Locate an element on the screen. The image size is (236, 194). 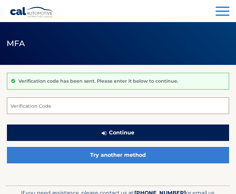
a: Cal Automotive is located at coordinates (32, 12).